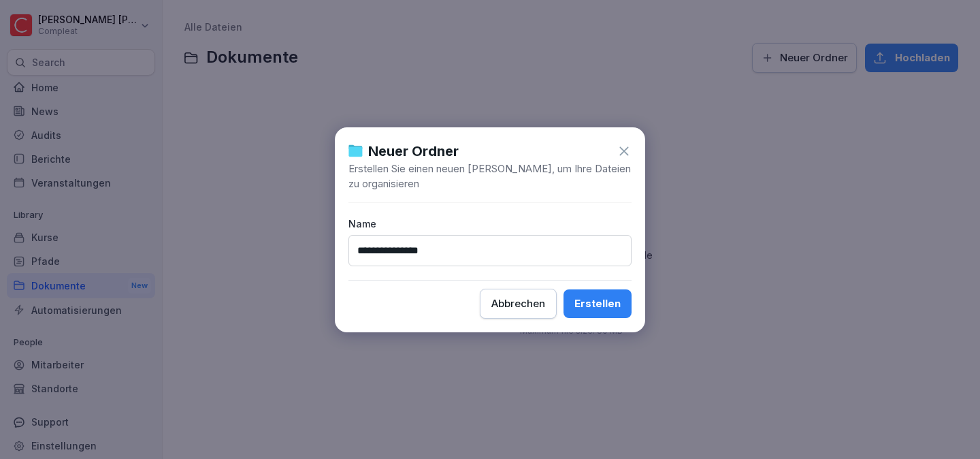 The image size is (980, 459). I want to click on h1: Neuer Ordner, so click(413, 151).